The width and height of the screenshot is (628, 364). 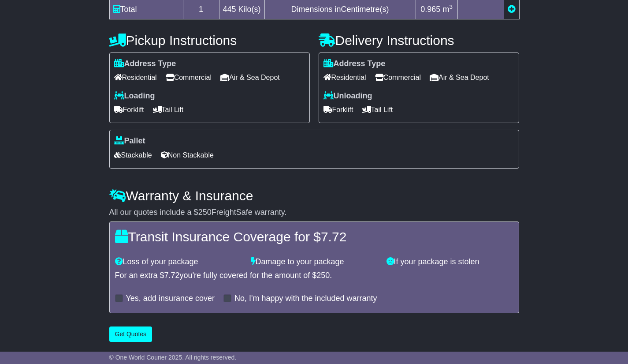 I want to click on label: Pallet, so click(x=130, y=141).